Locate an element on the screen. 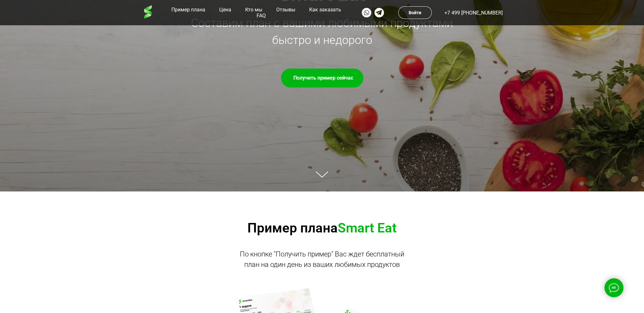  a: Цена is located at coordinates (225, 10).